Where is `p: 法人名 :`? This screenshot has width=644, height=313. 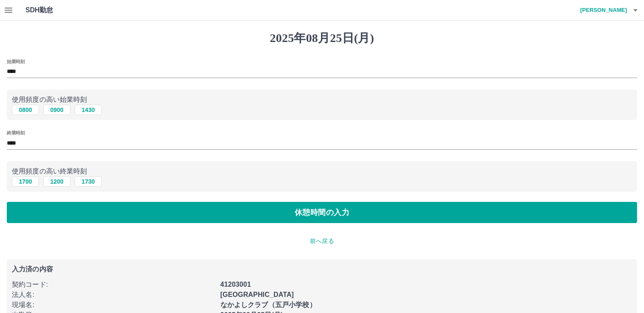
p: 法人名 : is located at coordinates (113, 295).